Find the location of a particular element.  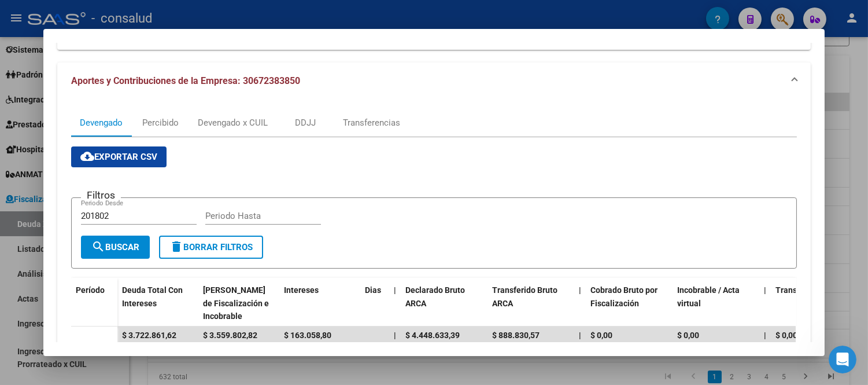

mat-icon: search is located at coordinates (98, 246).